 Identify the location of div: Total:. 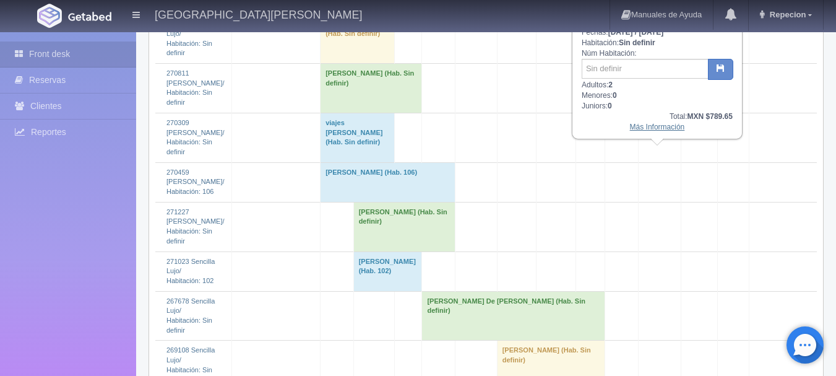
(657, 116).